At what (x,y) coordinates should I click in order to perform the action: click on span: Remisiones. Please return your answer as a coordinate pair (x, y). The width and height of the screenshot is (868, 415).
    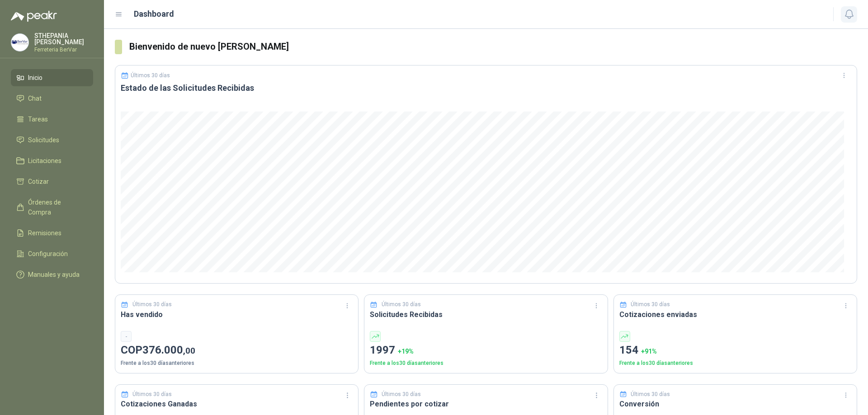
    Looking at the image, I should click on (45, 233).